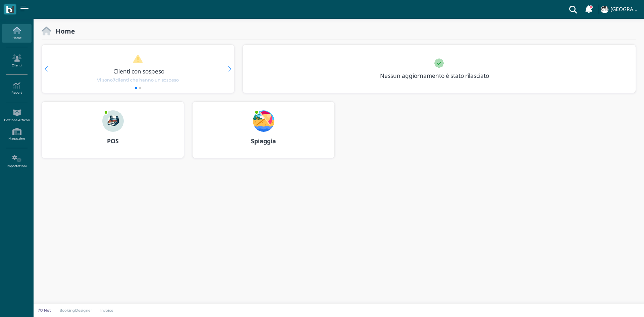  I want to click on b: POS, so click(113, 141).